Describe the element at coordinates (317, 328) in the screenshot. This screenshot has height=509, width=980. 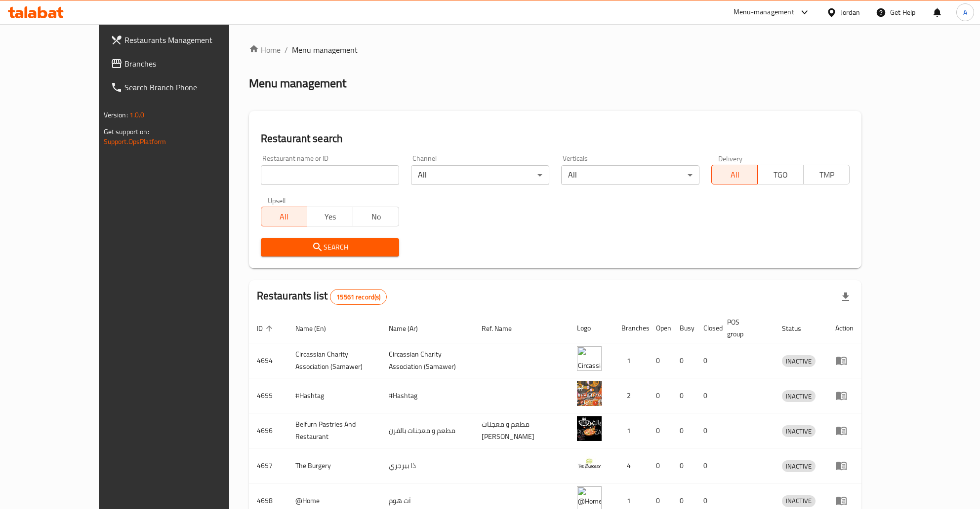
I see `span: Name (En)` at that location.